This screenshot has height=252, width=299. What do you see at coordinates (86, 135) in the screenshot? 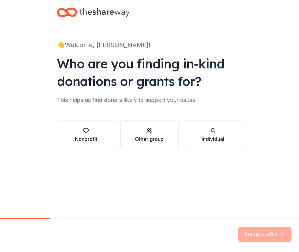
I see `button: Nonprofit` at bounding box center [86, 135].